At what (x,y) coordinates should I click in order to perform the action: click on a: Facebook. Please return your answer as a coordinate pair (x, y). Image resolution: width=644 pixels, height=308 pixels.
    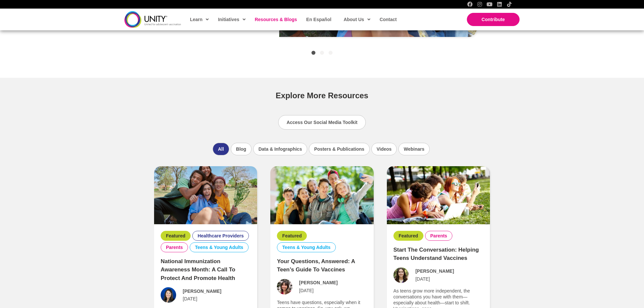
    Looking at the image, I should click on (469, 4).